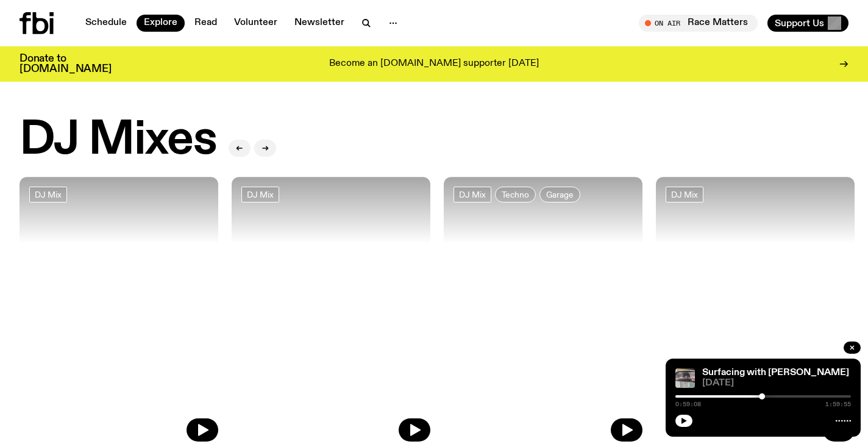 This screenshot has height=444, width=868. What do you see at coordinates (808, 23) in the screenshot?
I see `button: Support Us` at bounding box center [808, 23].